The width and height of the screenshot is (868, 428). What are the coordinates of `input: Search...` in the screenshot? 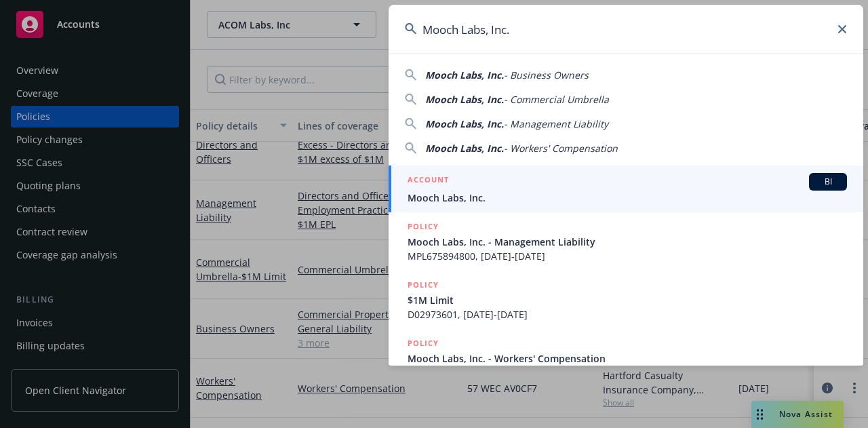 It's located at (626, 29).